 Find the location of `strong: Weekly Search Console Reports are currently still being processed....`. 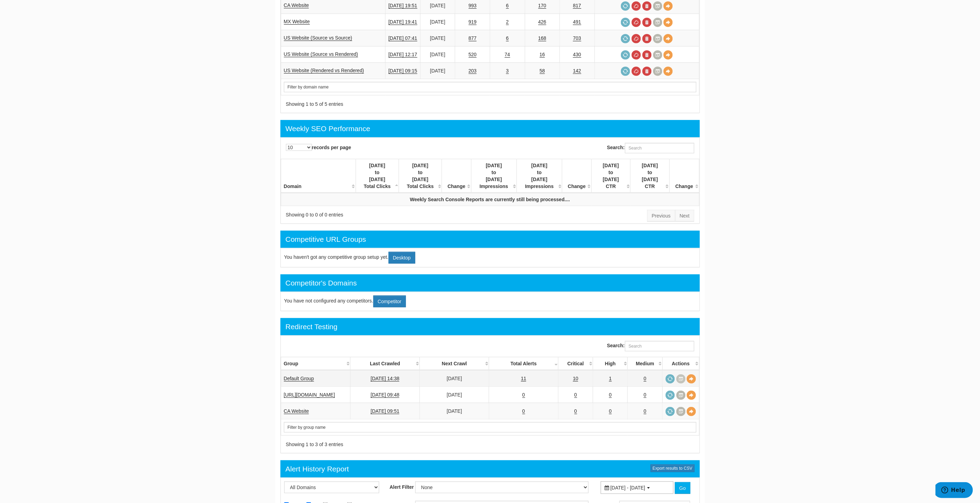

strong: Weekly Search Console Reports are currently still being processed.... is located at coordinates (490, 200).